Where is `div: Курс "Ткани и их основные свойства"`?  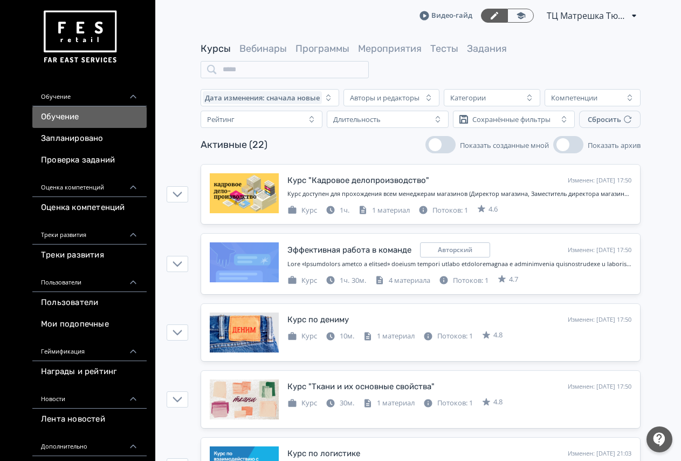 div: Курс "Ткани и их основные свойства" is located at coordinates (361, 386).